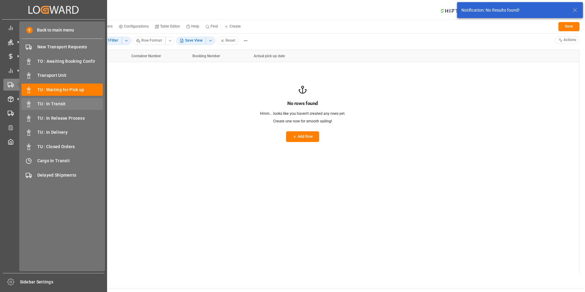 The height and width of the screenshot is (292, 585). What do you see at coordinates (70, 118) in the screenshot?
I see `span: TU : In Release Process` at bounding box center [70, 118].